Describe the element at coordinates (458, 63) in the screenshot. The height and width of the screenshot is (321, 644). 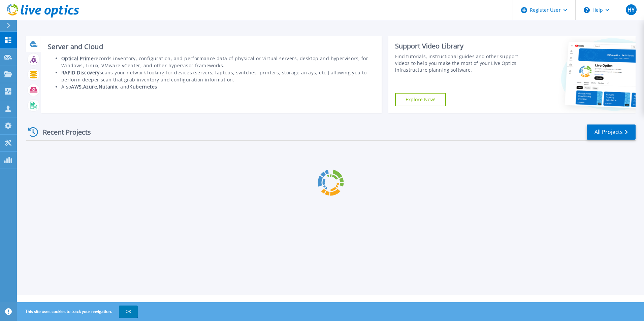
I see `div: Find tutorials, instructional guides and other support videos to help you make the most of your L...` at that location.